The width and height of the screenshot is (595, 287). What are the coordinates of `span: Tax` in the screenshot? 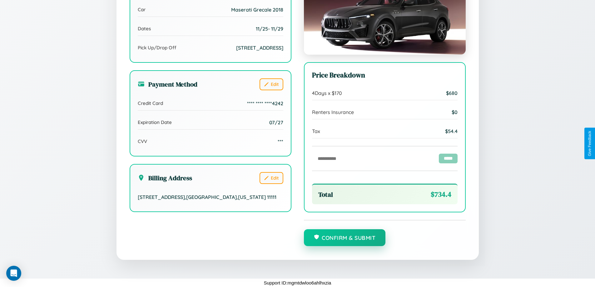 It's located at (316, 131).